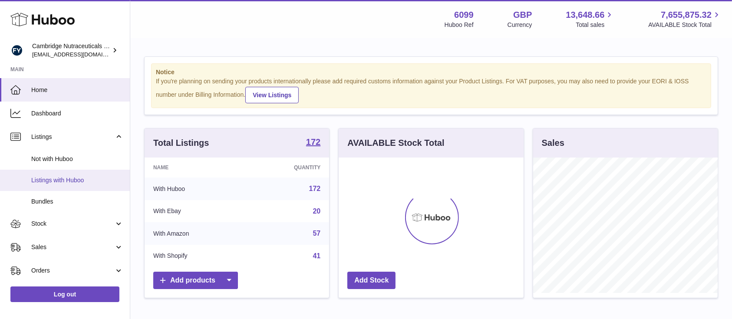  Describe the element at coordinates (195, 168) in the screenshot. I see `th: Name` at that location.